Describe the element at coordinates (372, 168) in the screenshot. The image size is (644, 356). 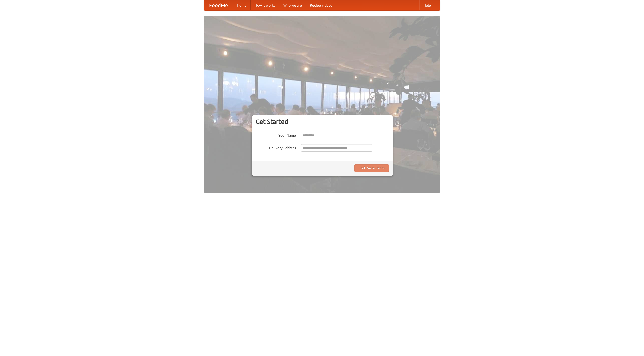
I see `button: Find Restaurants!` at that location.